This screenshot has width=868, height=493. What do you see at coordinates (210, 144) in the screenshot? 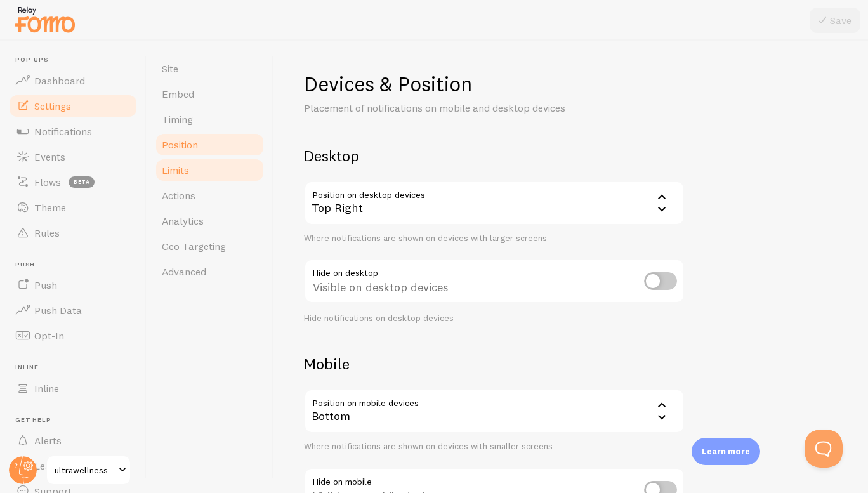
I see `a: Position` at bounding box center [210, 144].